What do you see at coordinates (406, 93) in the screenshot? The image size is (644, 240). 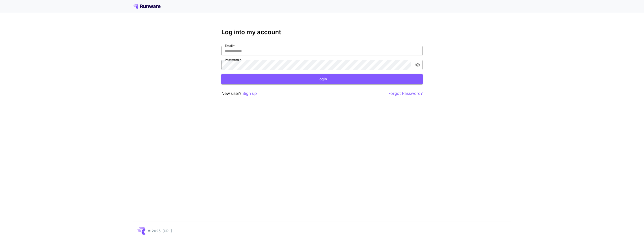 I see `p: Forgot Password?` at bounding box center [406, 93].